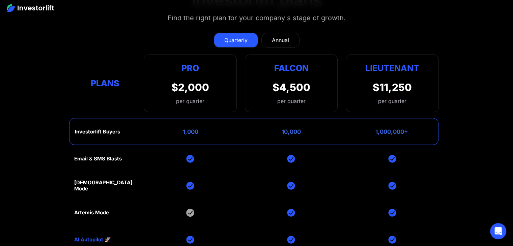 The height and width of the screenshot is (246, 513). What do you see at coordinates (291, 68) in the screenshot?
I see `div: Falcon` at bounding box center [291, 68].